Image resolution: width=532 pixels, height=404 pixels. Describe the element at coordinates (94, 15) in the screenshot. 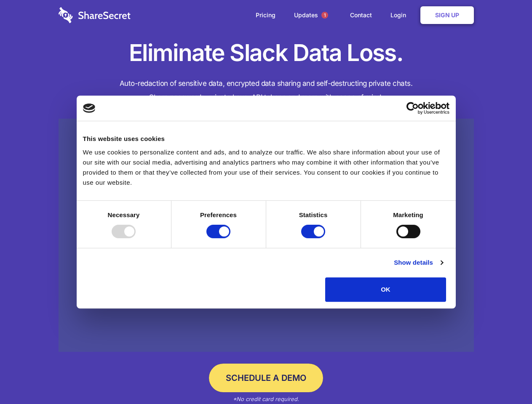

I see `img: logo-wordmark-white-trans-d4663122ce5f474addd5e946df7df03e33cb6a1c49d2221995e7729f52c070b2.svg` at that location.